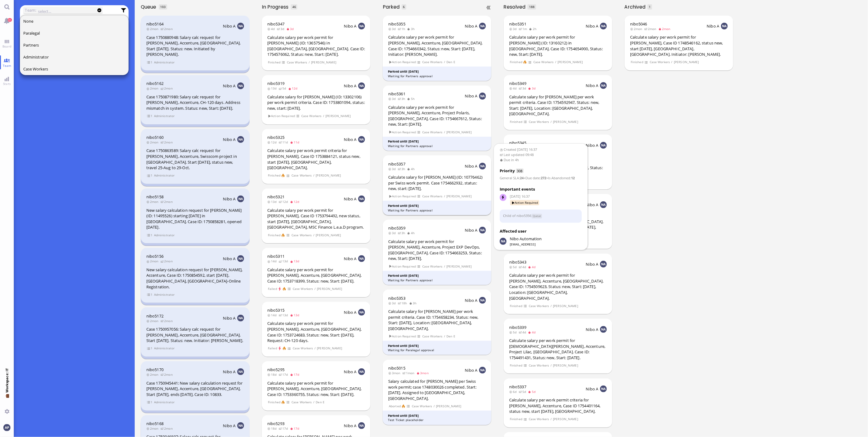 The height and width of the screenshot is (437, 868). What do you see at coordinates (518, 327) in the screenshot?
I see `span: nibo5339` at bounding box center [518, 327].